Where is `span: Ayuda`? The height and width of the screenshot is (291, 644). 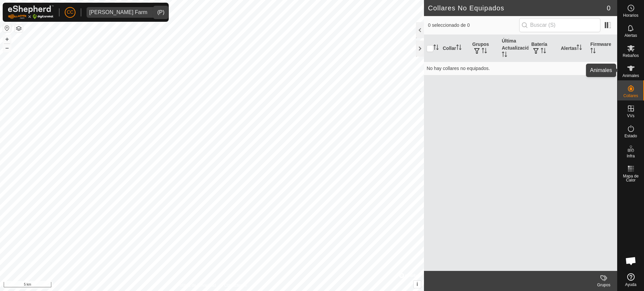 span: Ayuda is located at coordinates (631, 285).